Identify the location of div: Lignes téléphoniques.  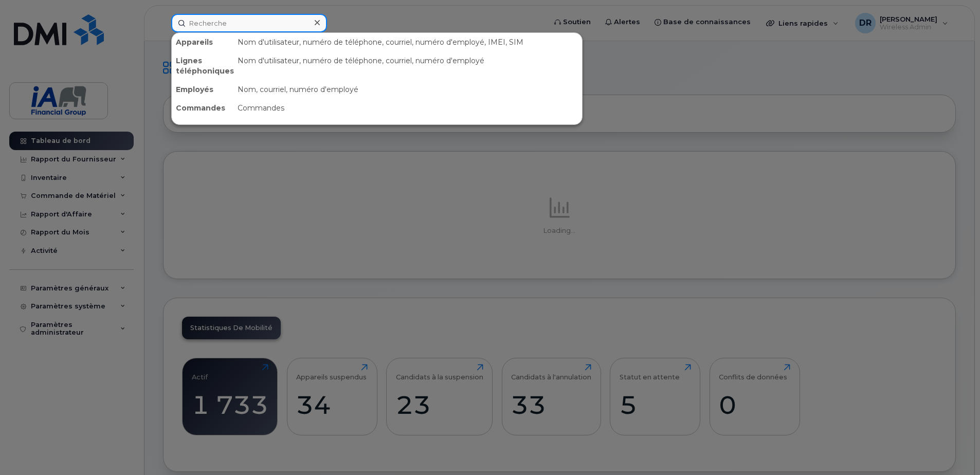
(203, 66).